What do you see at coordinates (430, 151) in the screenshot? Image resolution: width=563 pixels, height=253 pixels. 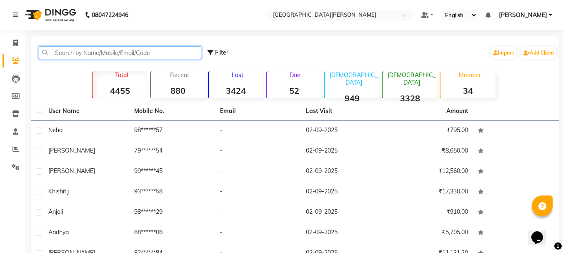 I see `td: ₹8,650.00` at bounding box center [430, 151].